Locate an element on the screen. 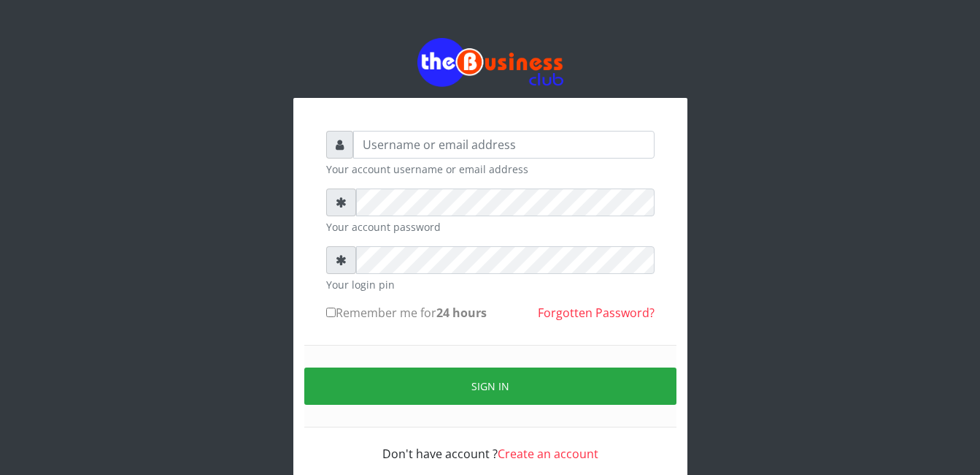 The width and height of the screenshot is (980, 475). button: Sign in is located at coordinates (490, 386).